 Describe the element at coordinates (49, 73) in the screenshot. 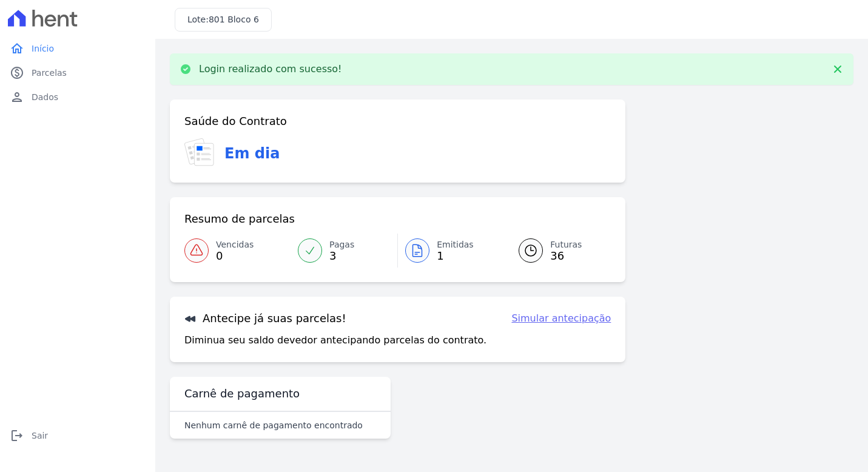

I see `span: Parcelas` at that location.